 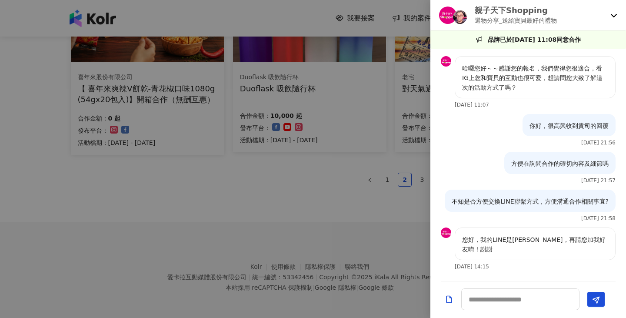 What do you see at coordinates (449, 299) in the screenshot?
I see `button: Add a file` at bounding box center [449, 299].